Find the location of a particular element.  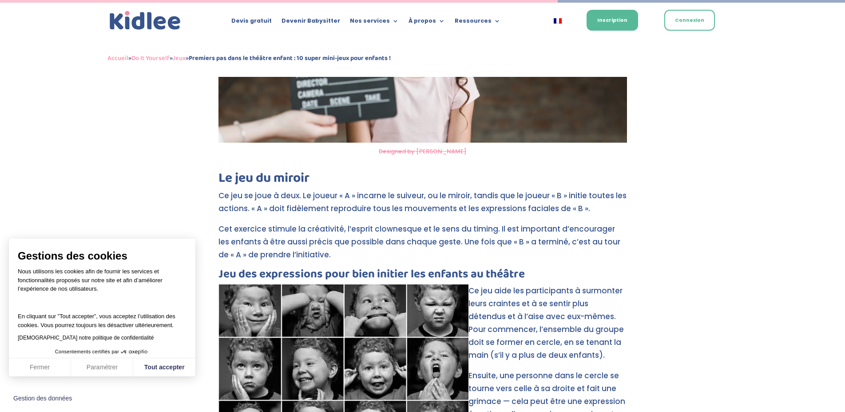

a: Inscription is located at coordinates (612, 20).